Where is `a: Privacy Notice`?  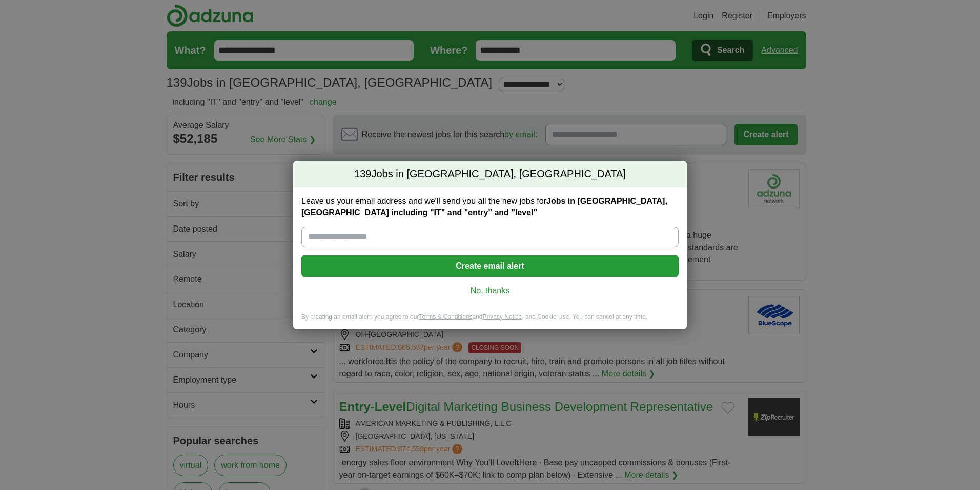 a: Privacy Notice is located at coordinates (503, 316).